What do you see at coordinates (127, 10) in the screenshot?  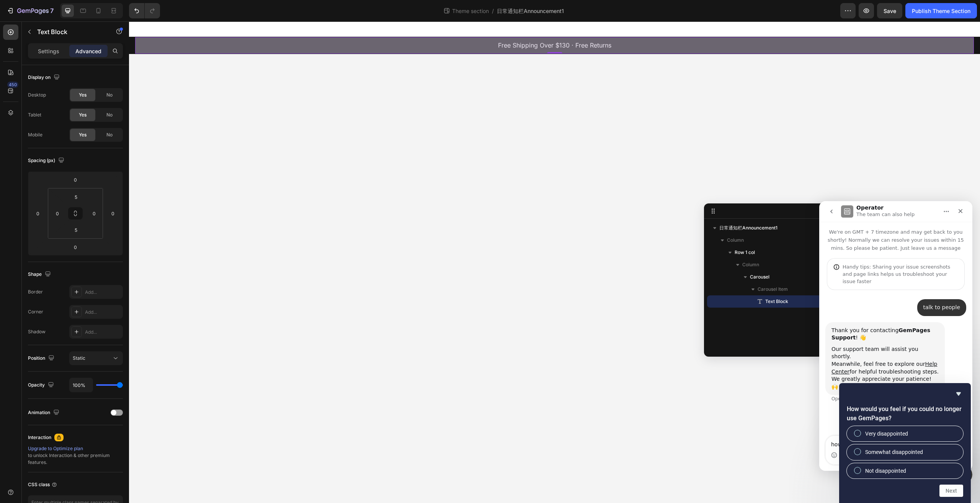 I see `button: Home` at bounding box center [127, 10].